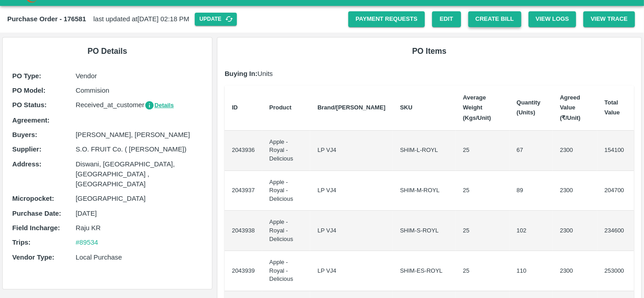 This screenshot has width=644, height=298. Describe the element at coordinates (37, 214) in the screenshot. I see `b: Purchase Date :` at that location.